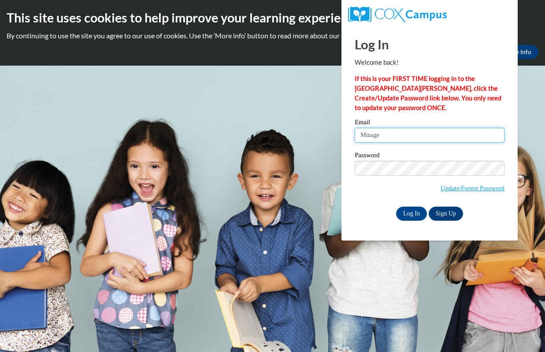  Describe the element at coordinates (411, 214) in the screenshot. I see `input: Log In` at that location.